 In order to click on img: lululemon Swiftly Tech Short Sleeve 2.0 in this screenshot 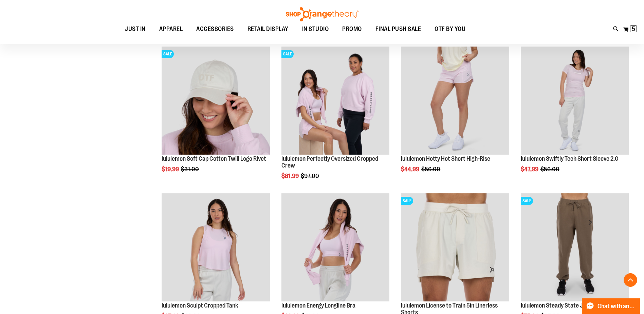, I will do `click(575, 101)`.